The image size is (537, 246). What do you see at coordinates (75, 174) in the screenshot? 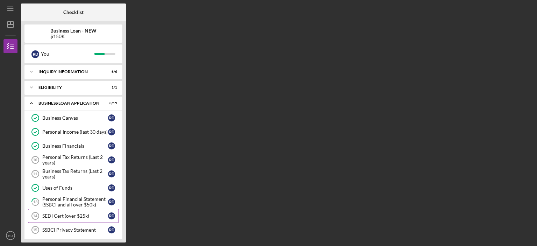
I see `div: Business Tax Returns (Last 2 years)` at bounding box center [75, 174].